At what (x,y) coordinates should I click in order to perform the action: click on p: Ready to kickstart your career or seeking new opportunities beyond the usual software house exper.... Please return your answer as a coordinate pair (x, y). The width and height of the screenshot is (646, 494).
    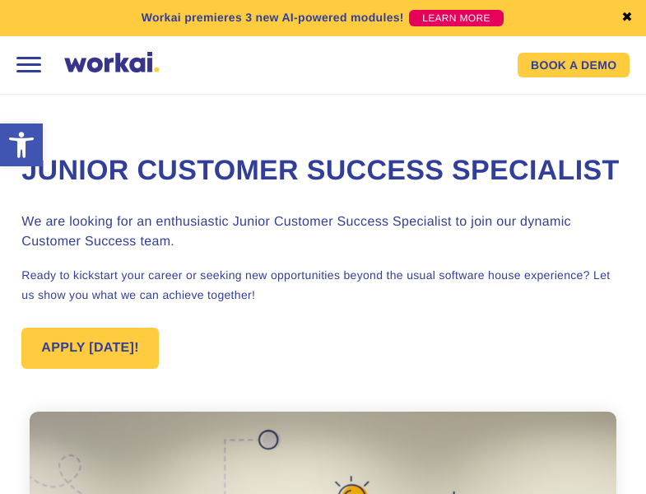
    Looking at the image, I should click on (322, 285).